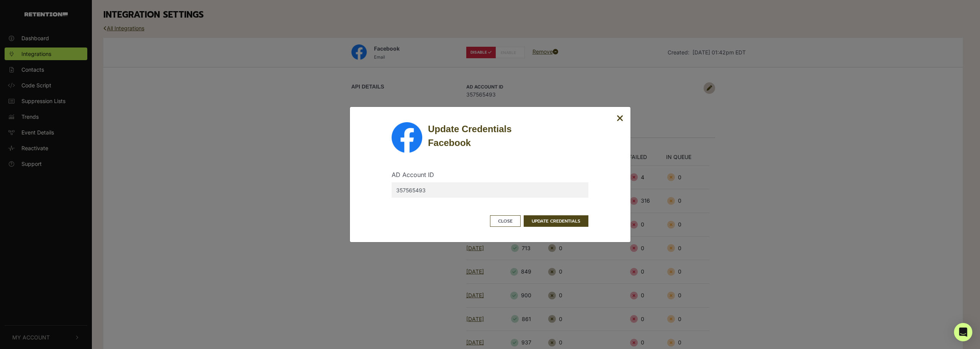 The width and height of the screenshot is (980, 349). I want to click on div: Open Intercom Messenger, so click(964, 333).